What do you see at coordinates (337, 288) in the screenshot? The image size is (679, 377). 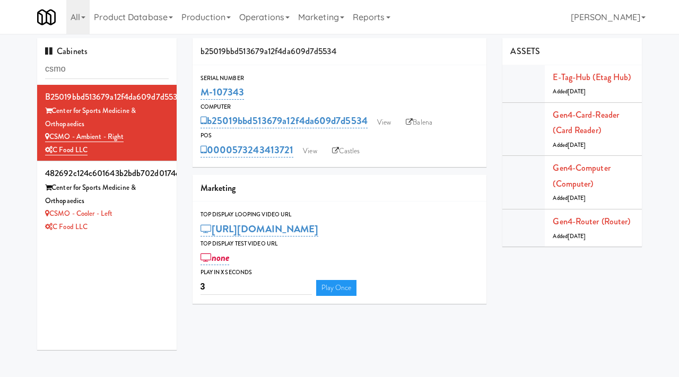 I see `a: Play Once` at bounding box center [337, 288].